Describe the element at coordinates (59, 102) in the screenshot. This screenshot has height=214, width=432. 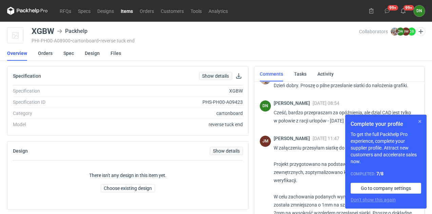
I see `div: Specification ID` at that location.